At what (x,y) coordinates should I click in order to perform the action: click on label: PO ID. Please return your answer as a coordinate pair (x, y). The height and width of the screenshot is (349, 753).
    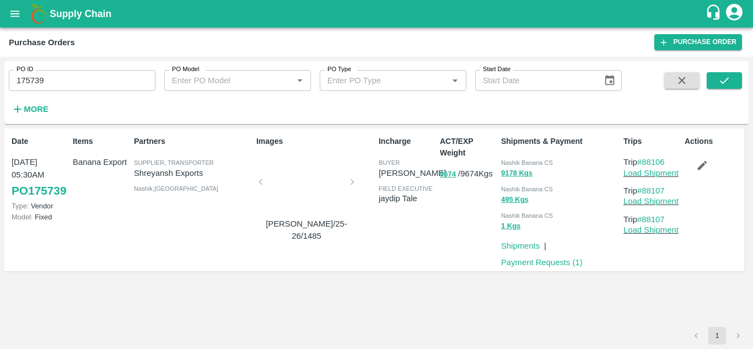
    Looking at the image, I should click on (25, 69).